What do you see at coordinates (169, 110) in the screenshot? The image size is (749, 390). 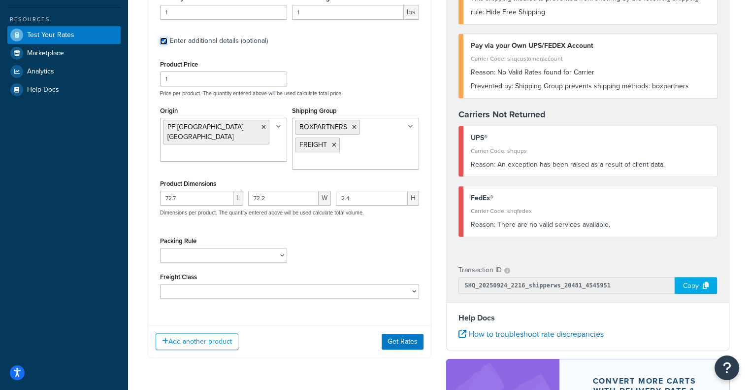 I see `label: Origin` at bounding box center [169, 110].